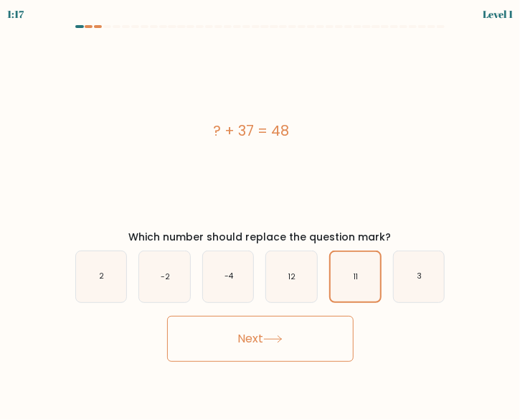 Image resolution: width=520 pixels, height=420 pixels. Describe the element at coordinates (15, 13) in the screenshot. I see `div: 1:17` at that location.